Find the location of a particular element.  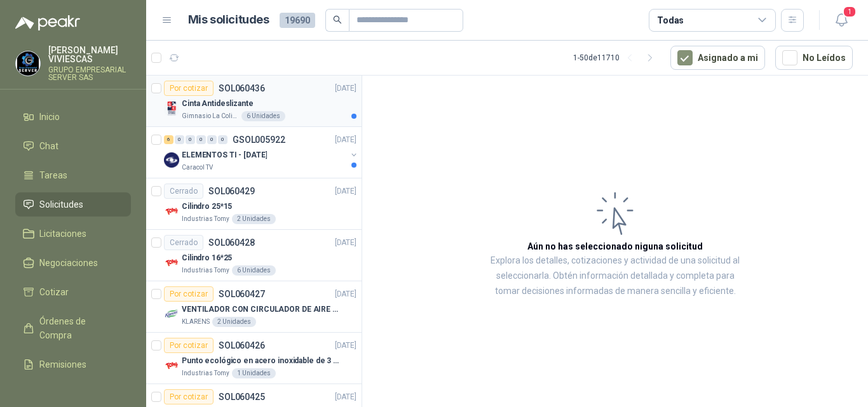

span: Remisiones is located at coordinates (63, 364).